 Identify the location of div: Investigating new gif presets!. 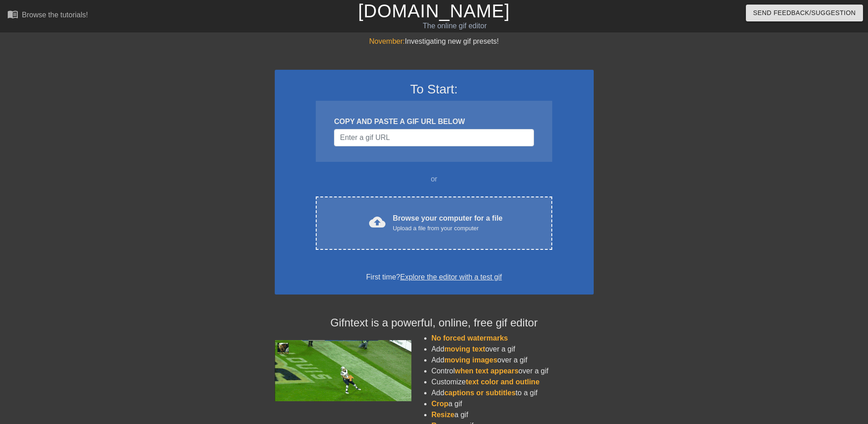
(434, 42).